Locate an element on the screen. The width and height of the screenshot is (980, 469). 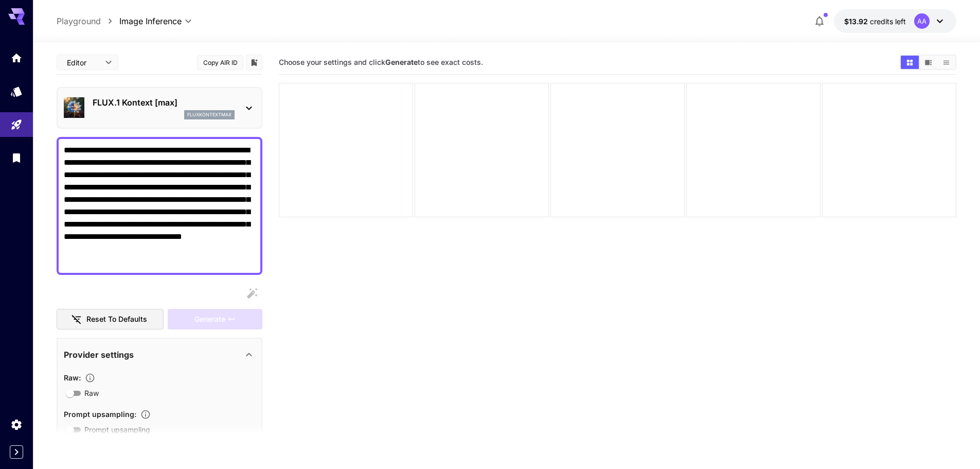
button: Copy AIR ID is located at coordinates (220, 62).